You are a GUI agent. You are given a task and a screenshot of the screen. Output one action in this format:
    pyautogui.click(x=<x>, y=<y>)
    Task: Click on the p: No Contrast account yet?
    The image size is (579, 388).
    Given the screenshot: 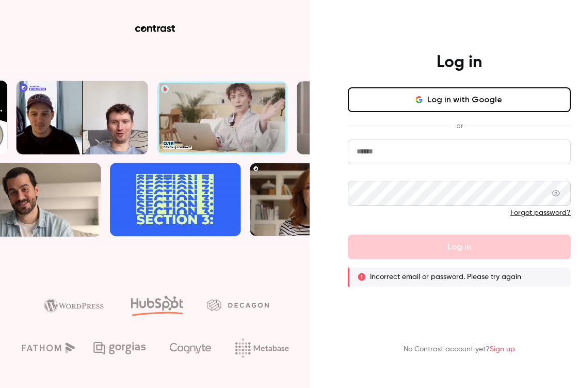 What is the action you would take?
    pyautogui.click(x=460, y=349)
    